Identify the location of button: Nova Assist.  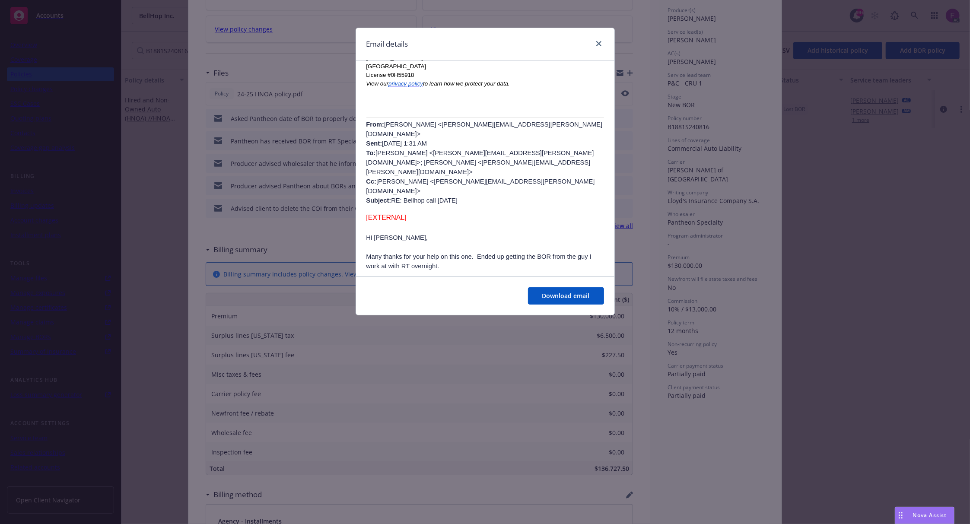
(925, 515).